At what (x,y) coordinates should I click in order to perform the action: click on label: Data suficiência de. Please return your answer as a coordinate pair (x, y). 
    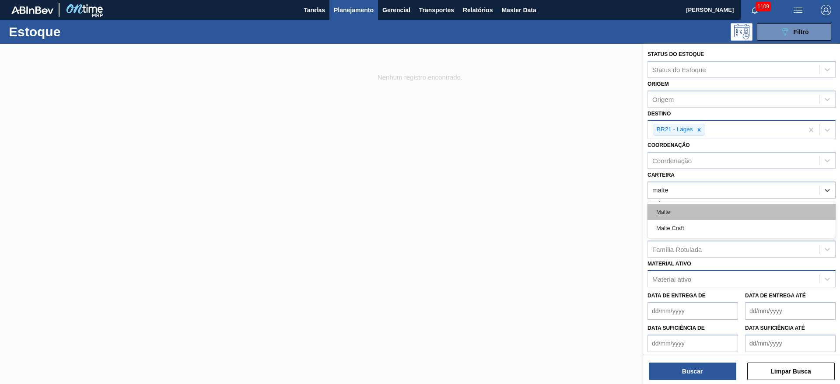
    Looking at the image, I should click on (676, 328).